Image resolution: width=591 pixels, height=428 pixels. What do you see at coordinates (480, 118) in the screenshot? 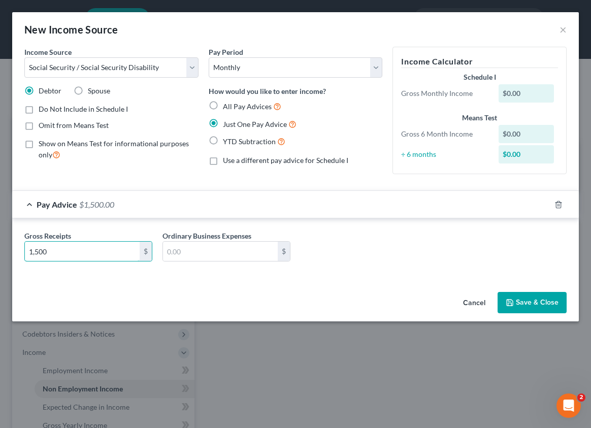
I see `div: Means Test` at bounding box center [480, 118].